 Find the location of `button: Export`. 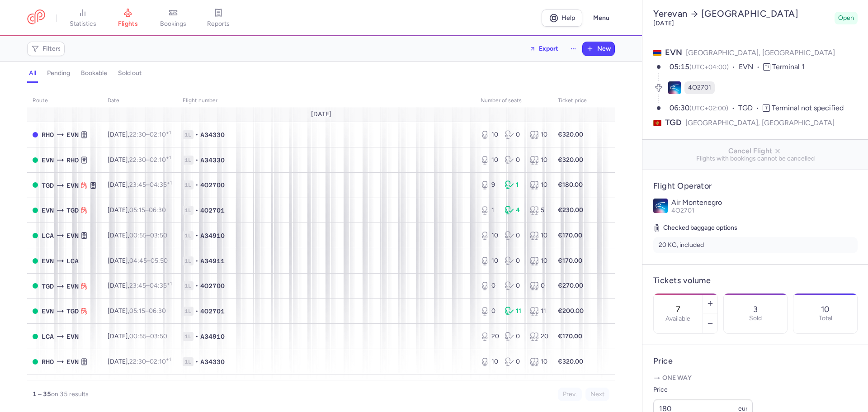

button: Export is located at coordinates (544, 49).